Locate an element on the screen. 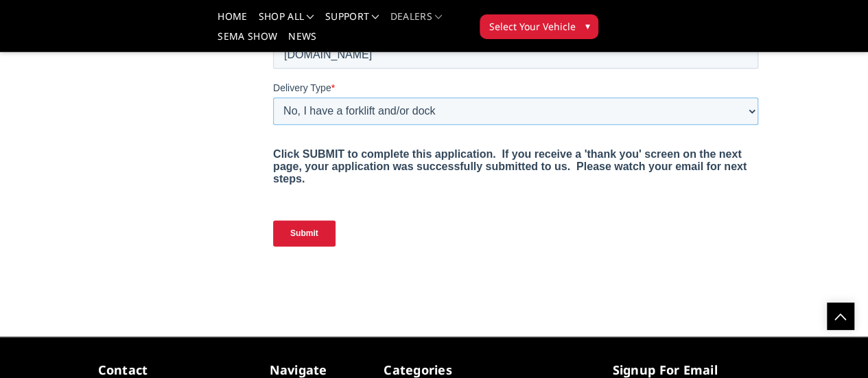 This screenshot has width=868, height=378. a: SEMA Show is located at coordinates (247, 41).